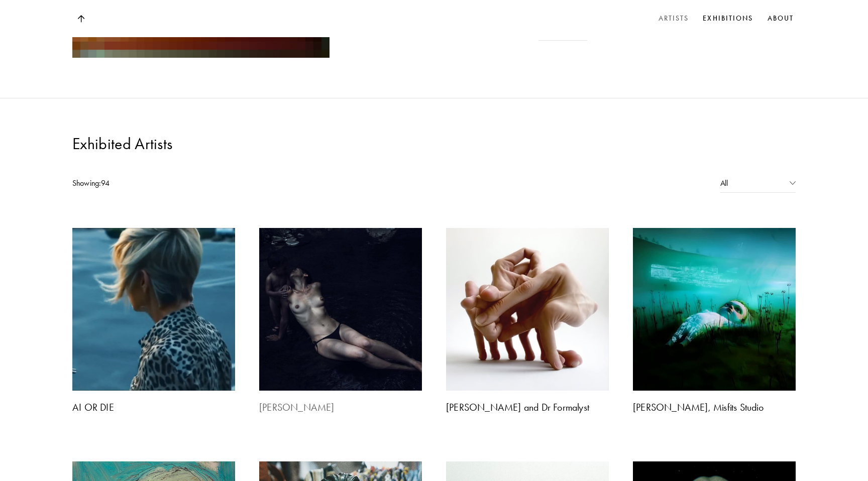  What do you see at coordinates (728, 19) in the screenshot?
I see `a: Exhibitions` at bounding box center [728, 19].